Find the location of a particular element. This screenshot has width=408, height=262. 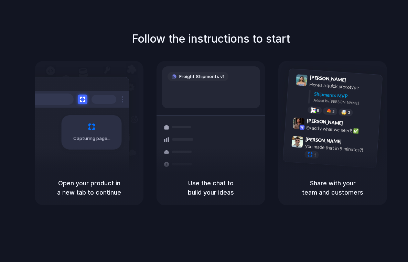

span: 3 is located at coordinates (349, 112).